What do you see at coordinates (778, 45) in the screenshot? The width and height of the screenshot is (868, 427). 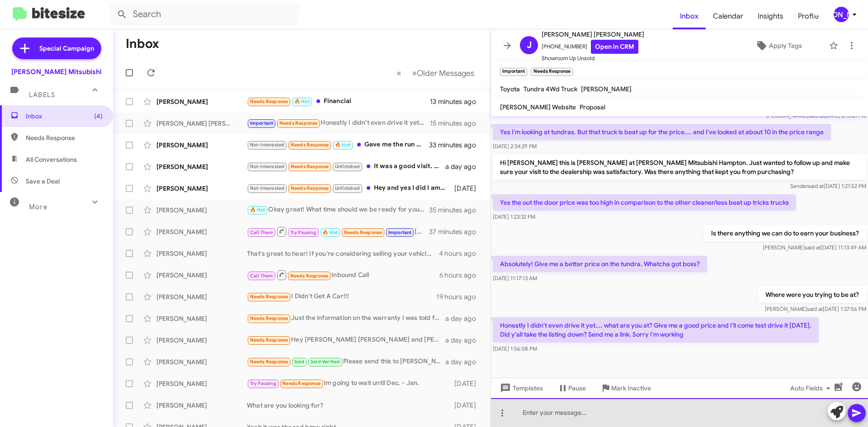 I see `button: Apply Tags` at bounding box center [778, 45].